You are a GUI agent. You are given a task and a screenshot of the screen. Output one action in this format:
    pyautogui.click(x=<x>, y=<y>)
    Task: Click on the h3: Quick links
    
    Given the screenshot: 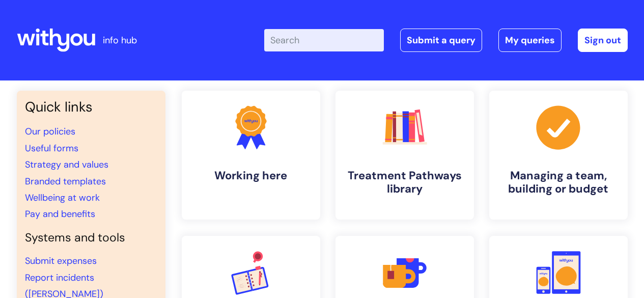 What is the action you would take?
    pyautogui.click(x=91, y=107)
    